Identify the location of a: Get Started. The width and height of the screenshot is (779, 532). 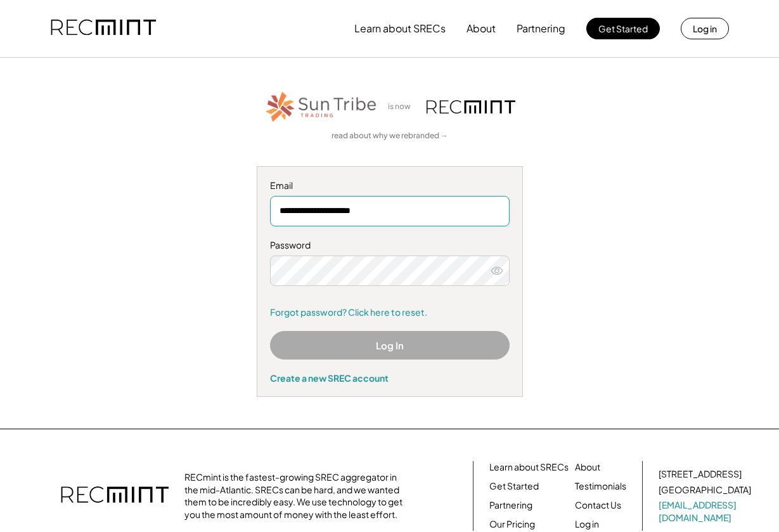
(514, 486).